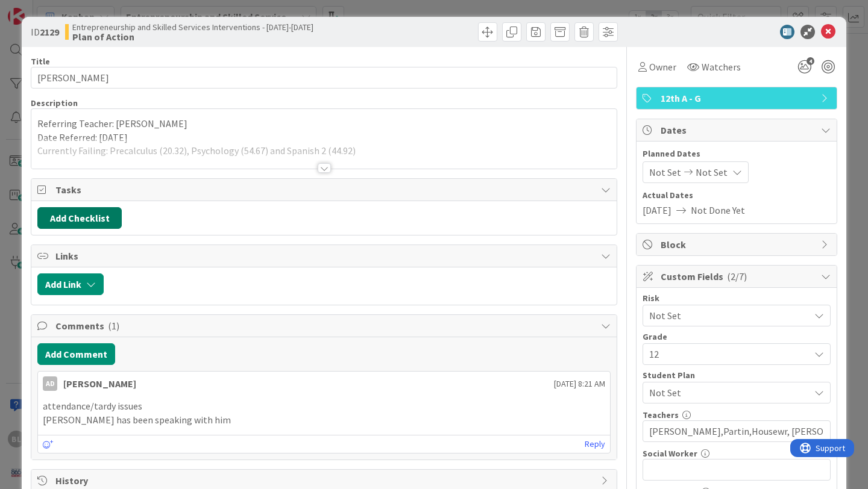  Describe the element at coordinates (40, 61) in the screenshot. I see `label: Title` at that location.